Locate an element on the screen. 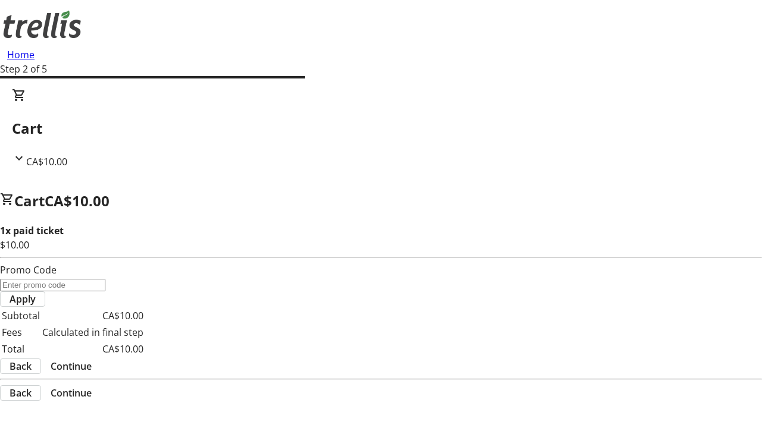  div: CartCA$10.00 is located at coordinates (381, 129).